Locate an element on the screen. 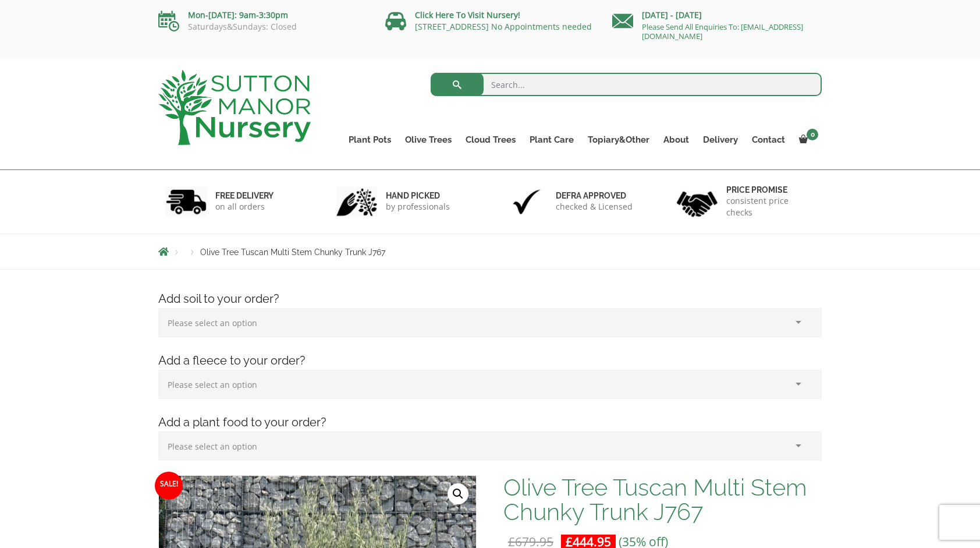 The width and height of the screenshot is (980, 548). a: 0 is located at coordinates (806, 140).